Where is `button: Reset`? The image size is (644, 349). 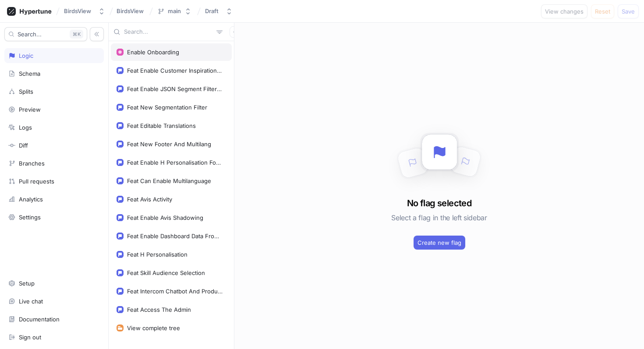 button: Reset is located at coordinates (603, 11).